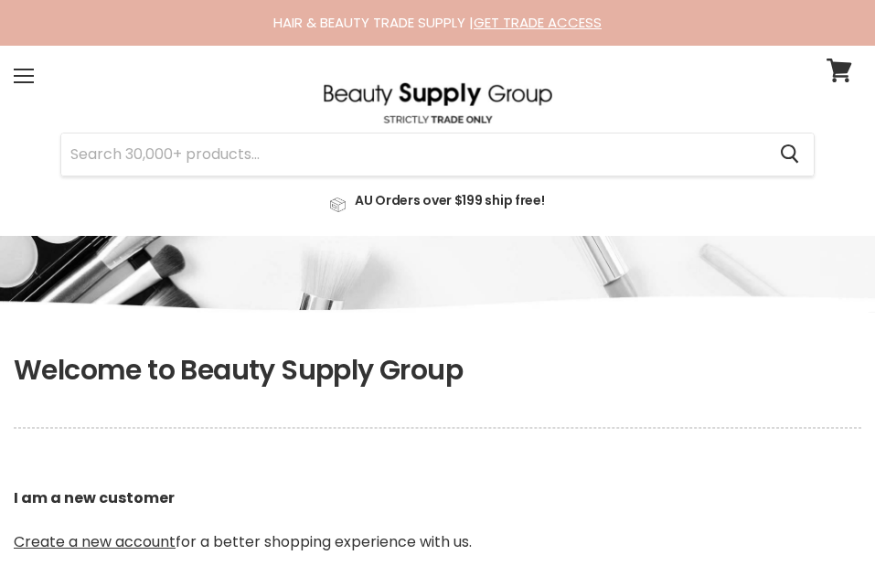  What do you see at coordinates (94, 497) in the screenshot?
I see `b: I am a new customer` at bounding box center [94, 497].